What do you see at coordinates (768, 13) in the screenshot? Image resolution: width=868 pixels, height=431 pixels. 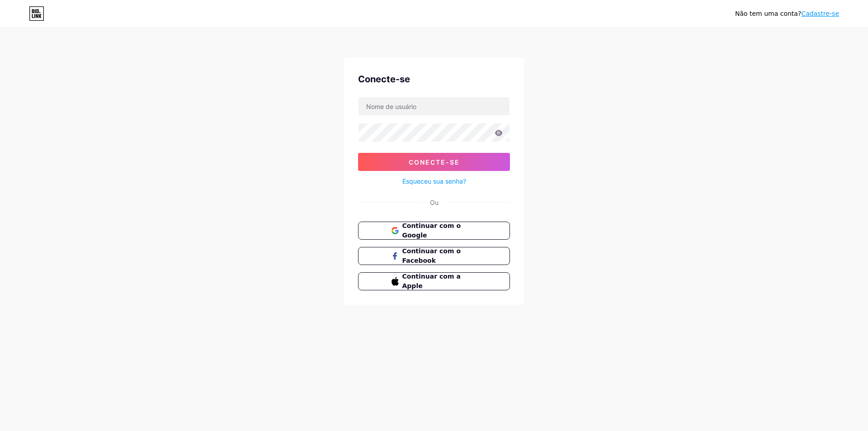 I see `font: Não tem uma conta?` at bounding box center [768, 13].